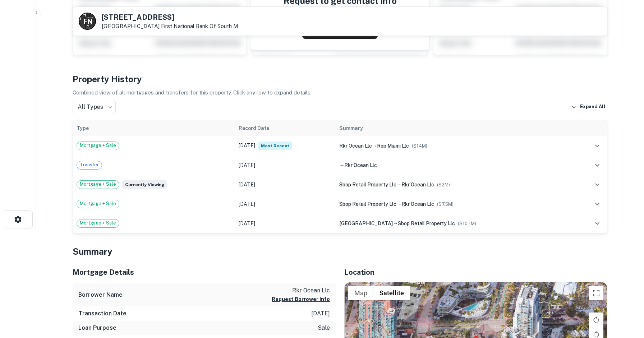 The image size is (644, 338). Describe the element at coordinates (626, 298) in the screenshot. I see `div: Chat Widget` at that location.